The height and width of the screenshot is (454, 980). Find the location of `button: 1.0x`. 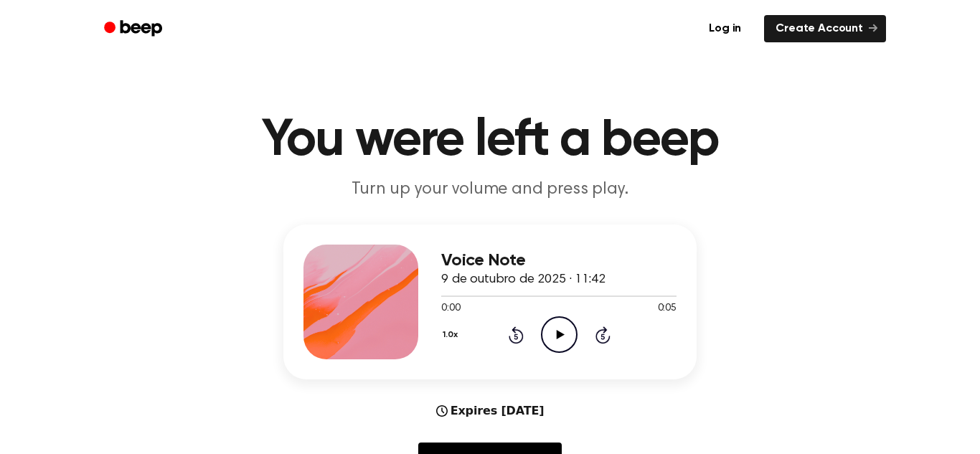

button: 1.0x is located at coordinates (452, 335).